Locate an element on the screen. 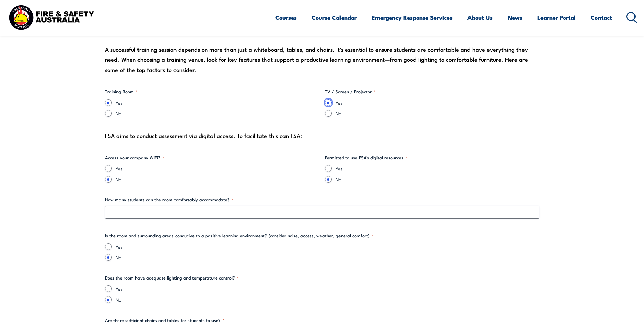  legend: Training Room is located at coordinates (121, 92).